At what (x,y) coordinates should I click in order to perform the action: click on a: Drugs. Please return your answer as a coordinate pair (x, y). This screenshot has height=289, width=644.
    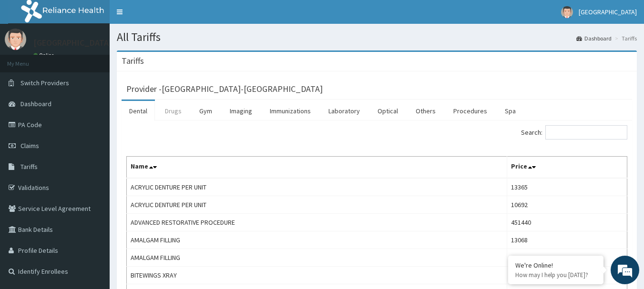
    Looking at the image, I should click on (173, 111).